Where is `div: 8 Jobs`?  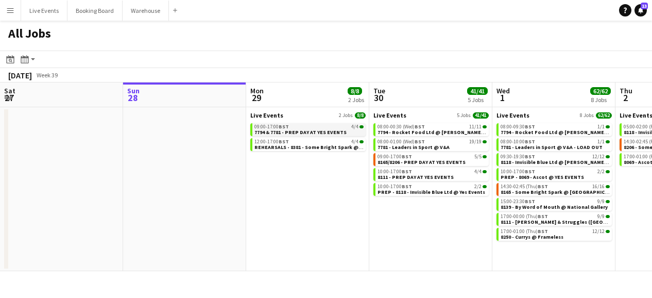 div: 8 Jobs is located at coordinates (600, 99).